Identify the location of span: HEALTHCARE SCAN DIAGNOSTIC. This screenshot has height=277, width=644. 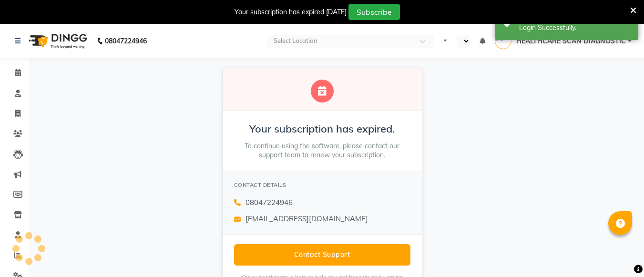
(571, 41).